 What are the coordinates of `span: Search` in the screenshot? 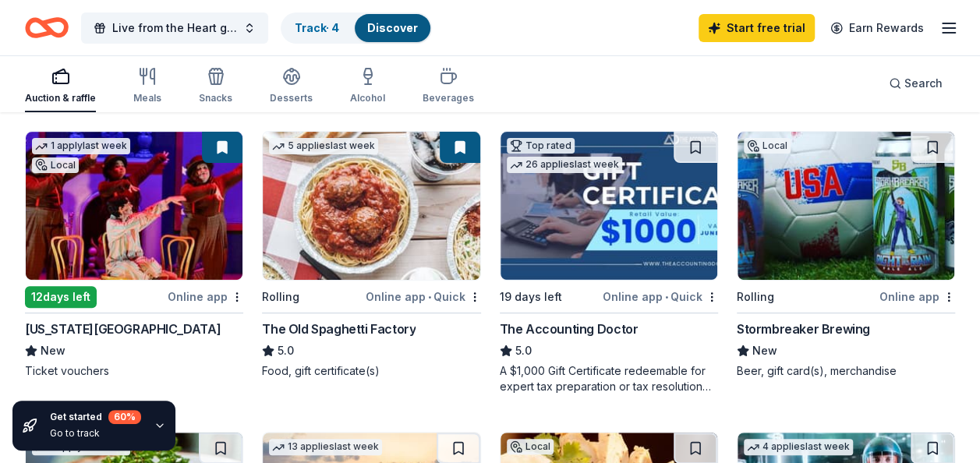 It's located at (923, 83).